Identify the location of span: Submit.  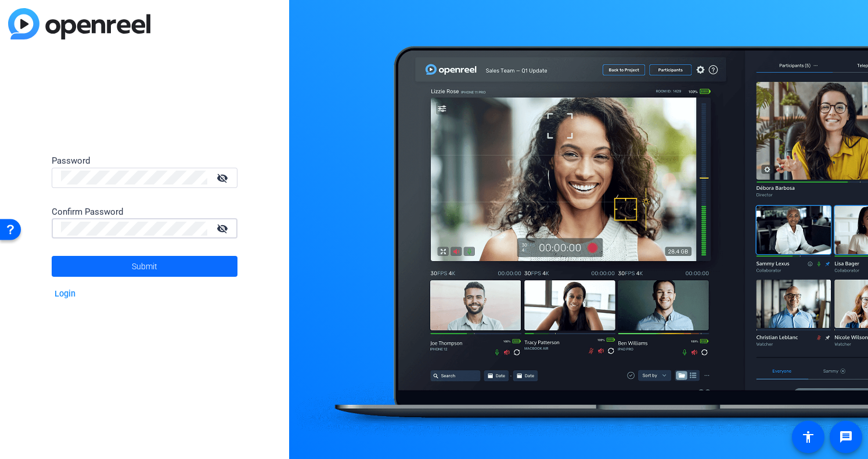
(145, 266).